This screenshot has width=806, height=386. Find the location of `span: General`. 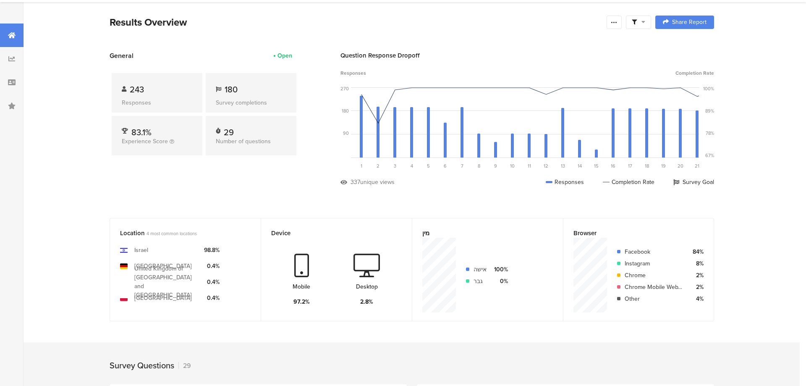

span: General is located at coordinates (121, 55).